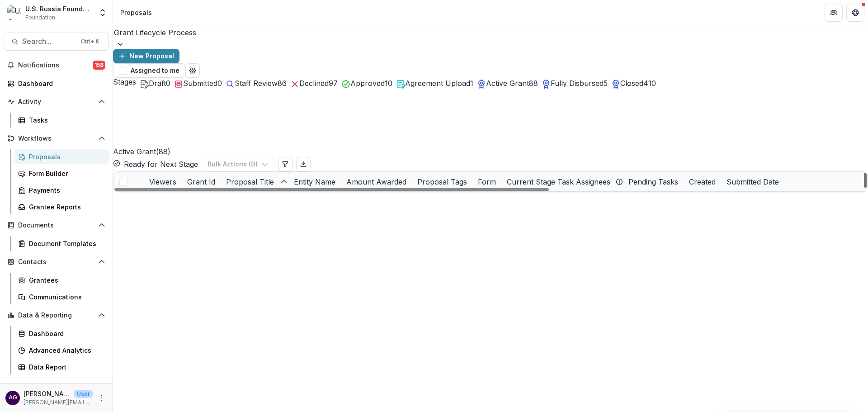  What do you see at coordinates (62, 297) in the screenshot?
I see `a: Communications` at bounding box center [62, 297].